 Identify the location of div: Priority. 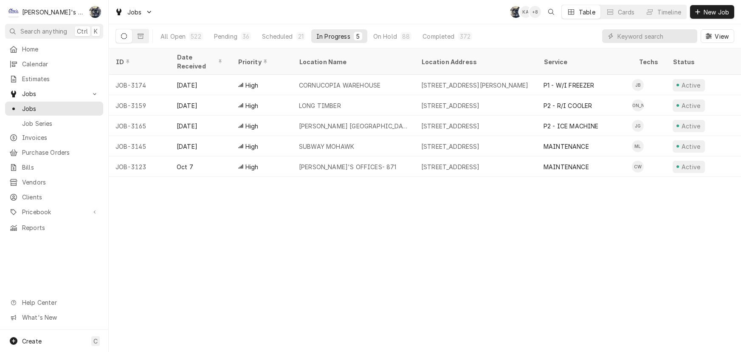
(261, 62).